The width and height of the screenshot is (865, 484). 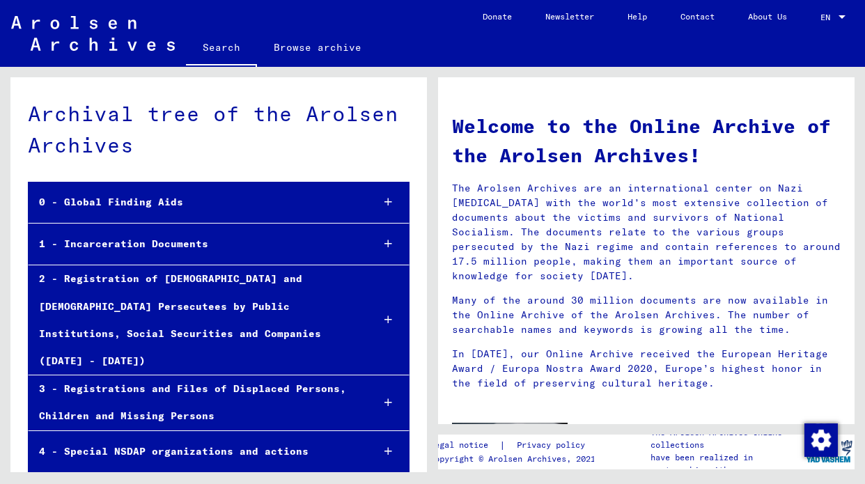 What do you see at coordinates (194, 403) in the screenshot?
I see `div: 3 - Registrations and Files of Displaced Persons, Children and Missing Persons` at bounding box center [194, 403].